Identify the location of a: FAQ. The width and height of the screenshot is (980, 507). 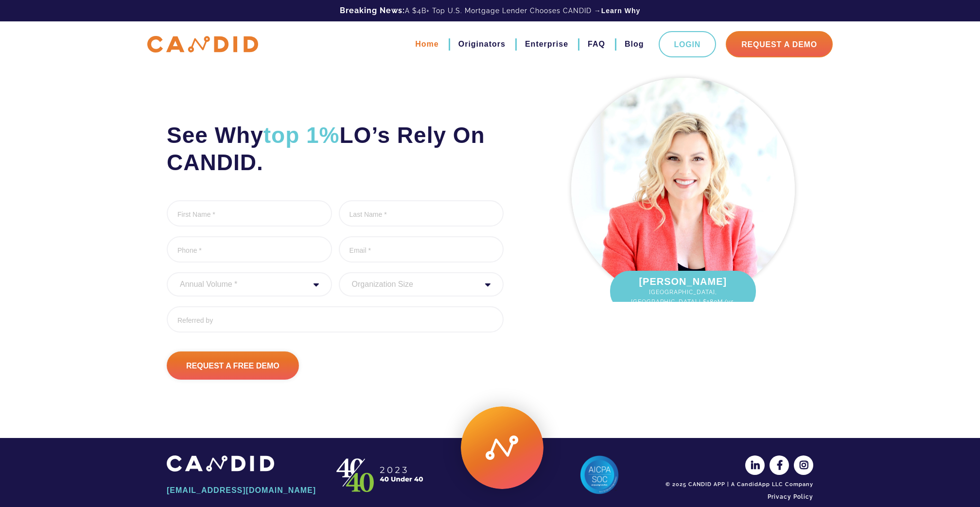
(597, 44).